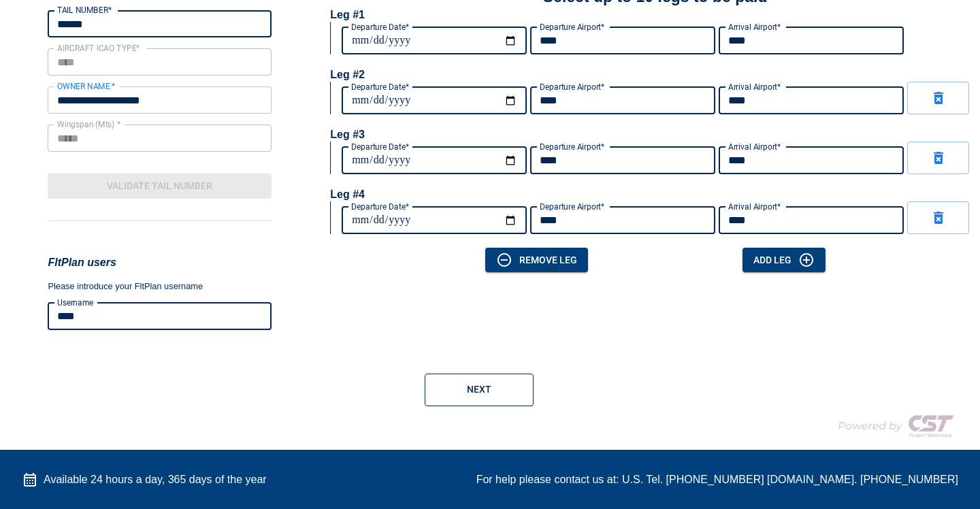 This screenshot has width=980, height=509. What do you see at coordinates (85, 9) in the screenshot?
I see `label: TAIL NUMBER*` at bounding box center [85, 9].